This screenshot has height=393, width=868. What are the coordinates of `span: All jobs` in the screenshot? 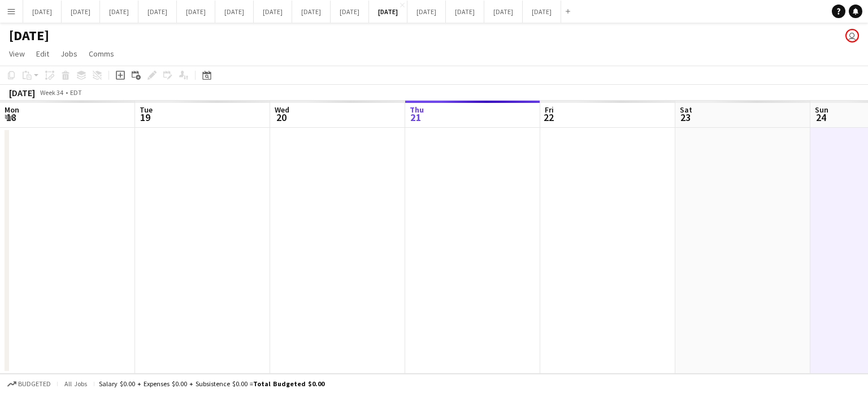 It's located at (75, 383).